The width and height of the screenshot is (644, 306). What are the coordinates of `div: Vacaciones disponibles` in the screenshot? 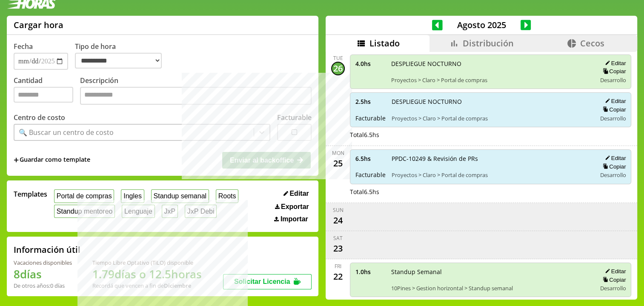 It's located at (43, 263).